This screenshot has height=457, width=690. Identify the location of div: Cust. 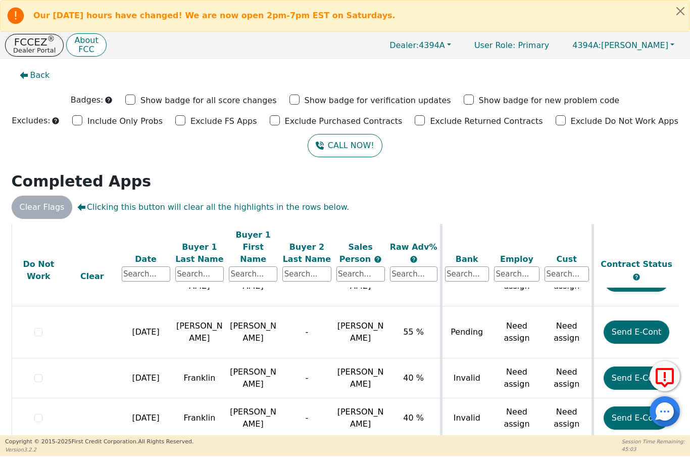
(567, 259).